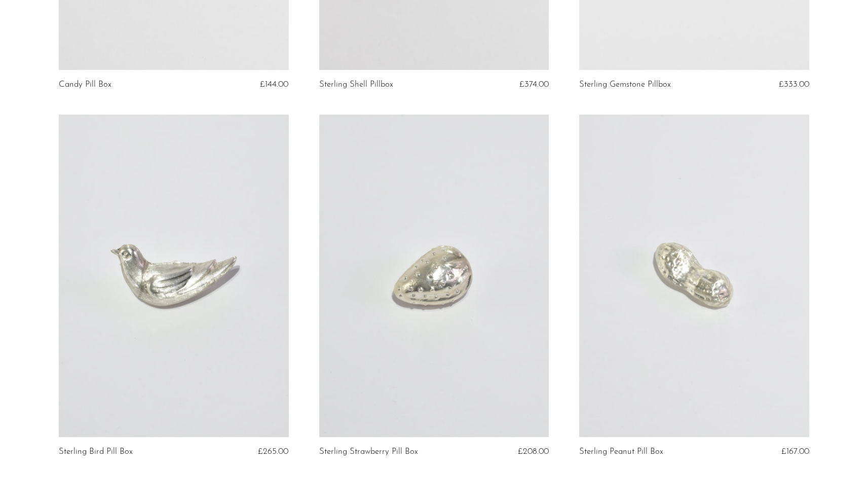 The height and width of the screenshot is (503, 868). What do you see at coordinates (273, 452) in the screenshot?
I see `span: £265.00` at bounding box center [273, 452].